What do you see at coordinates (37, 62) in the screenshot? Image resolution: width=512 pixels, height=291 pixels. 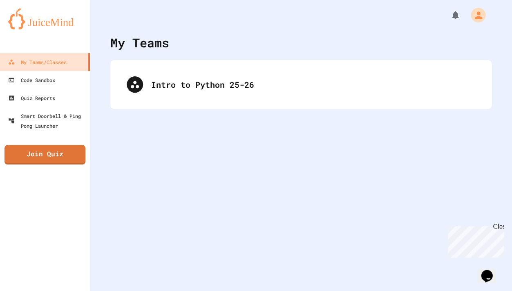 I see `div: My Teams/Classes` at bounding box center [37, 62].